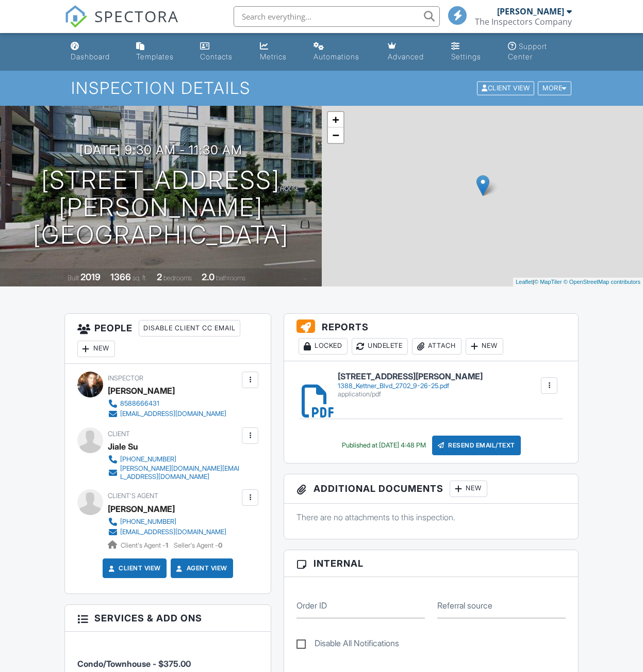 The image size is (643, 672). I want to click on div: Attach, so click(437, 346).